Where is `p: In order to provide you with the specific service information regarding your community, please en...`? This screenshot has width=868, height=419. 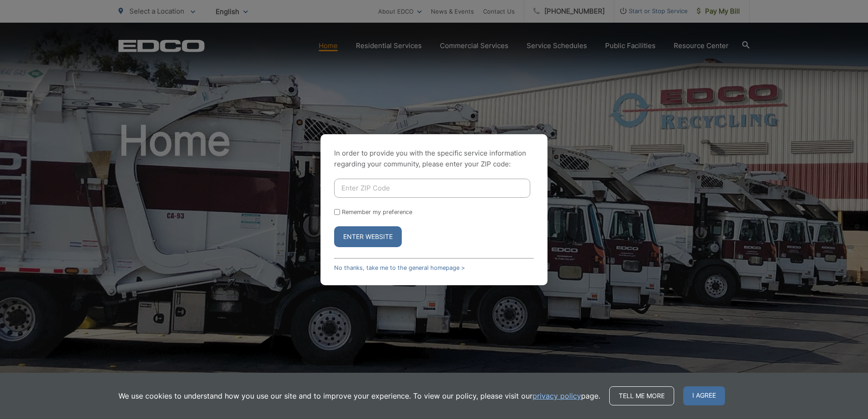 p: In order to provide you with the specific service information regarding your community, please en... is located at coordinates (434, 159).